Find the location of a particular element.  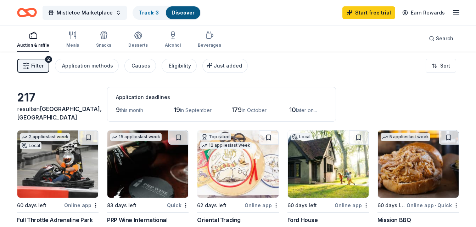

div: 83 days left is located at coordinates (122, 206).